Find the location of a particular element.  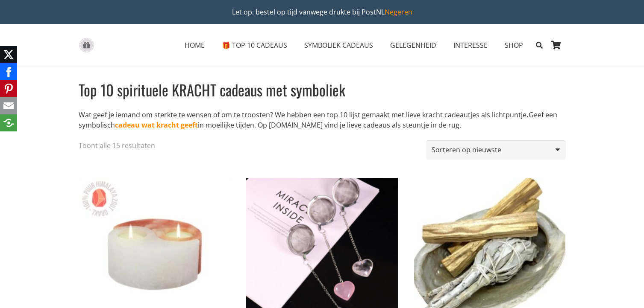

span: SYMBOLIEK CADEAUS is located at coordinates (339, 45).